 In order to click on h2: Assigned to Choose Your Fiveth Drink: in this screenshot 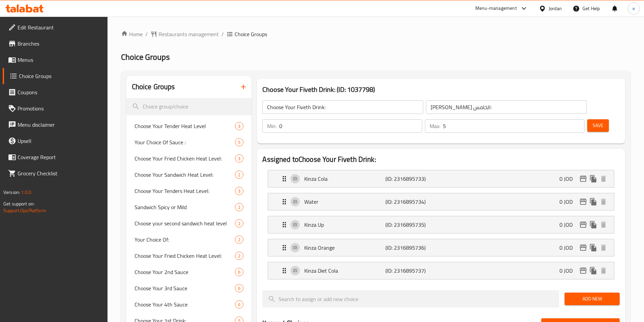, I will do `click(441, 160)`.